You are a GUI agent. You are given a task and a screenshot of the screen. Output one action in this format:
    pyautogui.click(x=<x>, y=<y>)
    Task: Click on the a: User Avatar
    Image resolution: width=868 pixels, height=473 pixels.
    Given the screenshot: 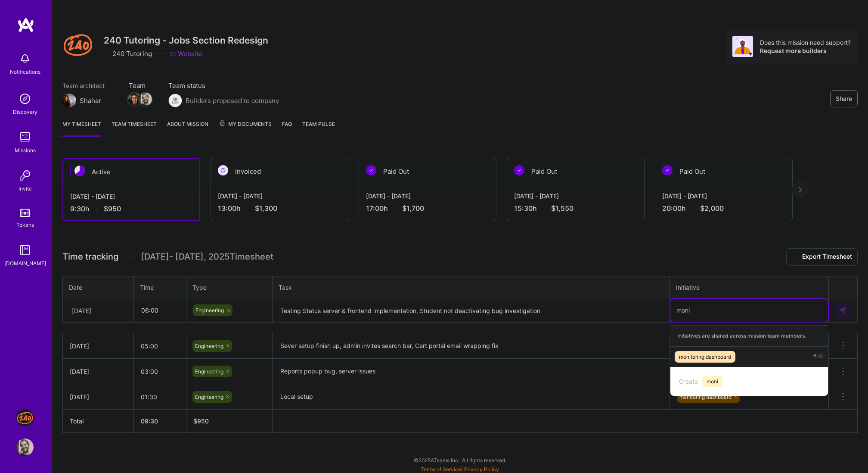 What is the action you would take?
    pyautogui.click(x=25, y=447)
    